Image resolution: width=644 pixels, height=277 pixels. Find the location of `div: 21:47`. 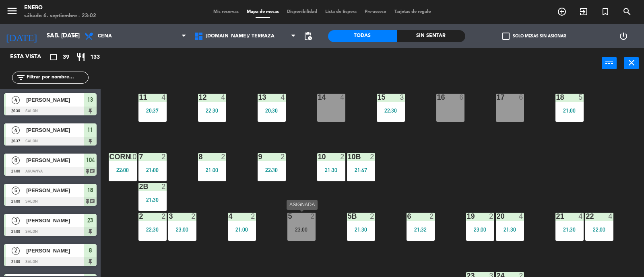

div: 21:47 is located at coordinates (361, 170).